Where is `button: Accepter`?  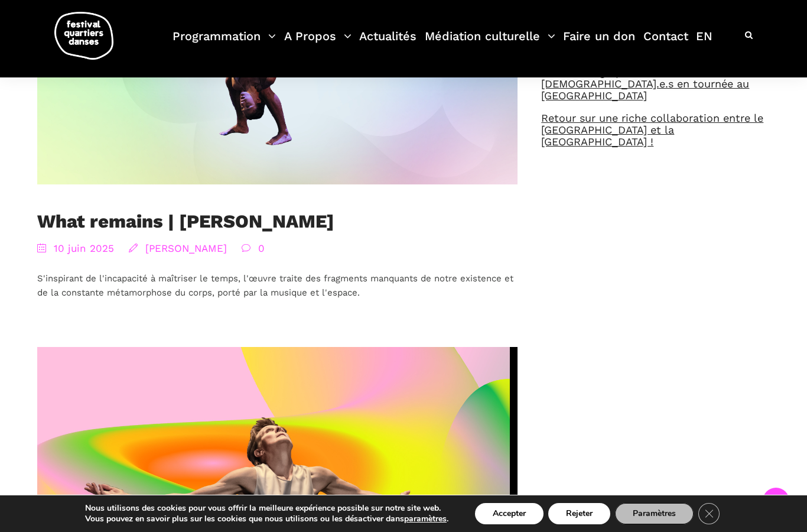 button: Accepter is located at coordinates (509, 514).